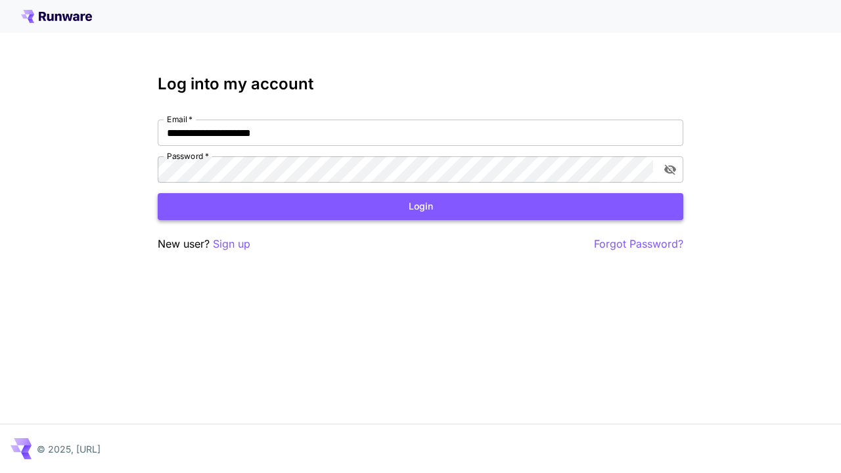  Describe the element at coordinates (204, 244) in the screenshot. I see `p: New user?` at that location.